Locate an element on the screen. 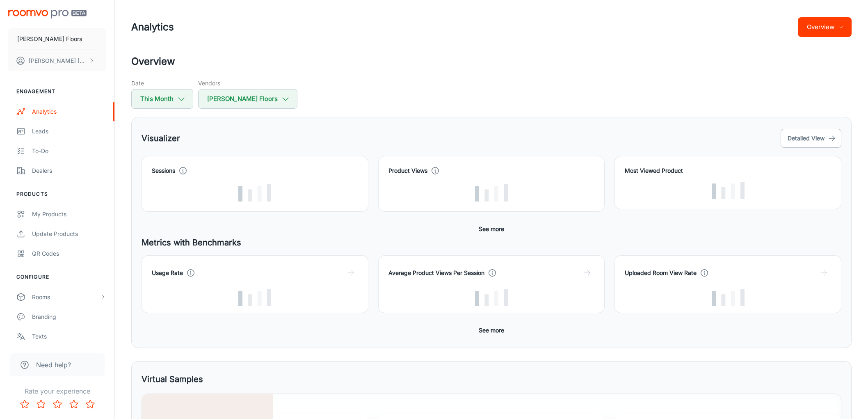 Image resolution: width=868 pixels, height=419 pixels. div: Dealers is located at coordinates (69, 171).